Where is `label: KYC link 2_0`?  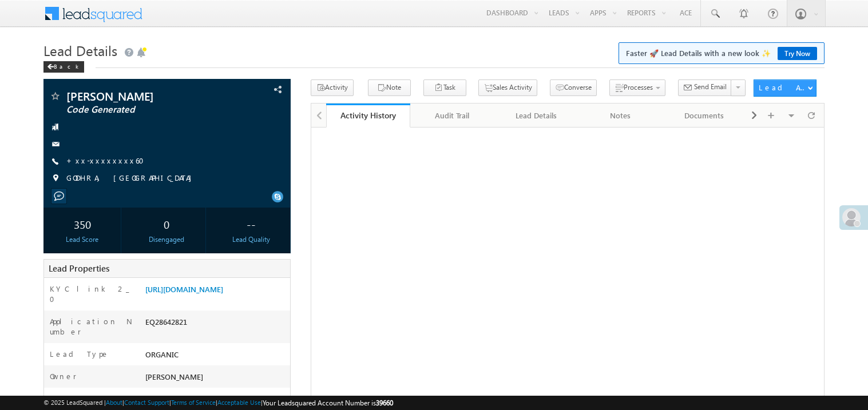
label: KYC link 2_0 is located at coordinates (91, 294).